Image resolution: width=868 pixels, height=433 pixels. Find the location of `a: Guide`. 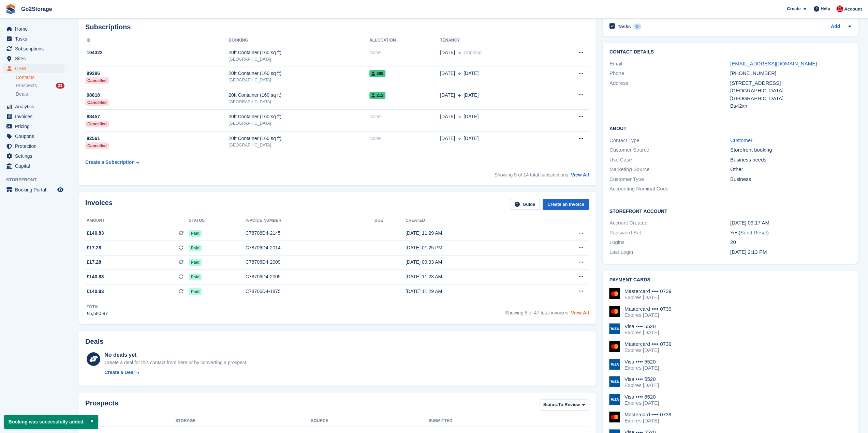

a: Guide is located at coordinates (525, 205).